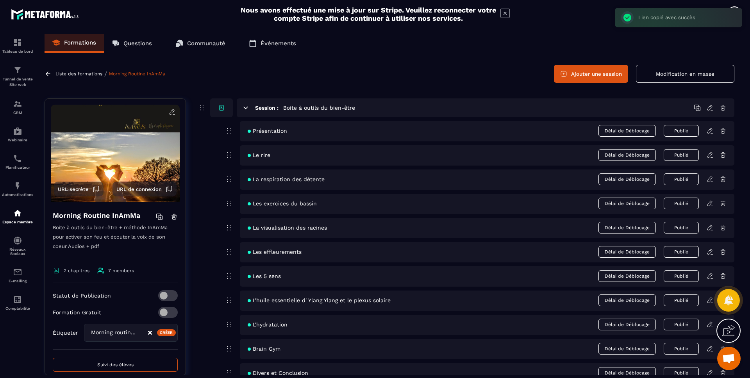 The image size is (750, 378). What do you see at coordinates (18, 195) in the screenshot?
I see `p: Automatisations` at bounding box center [18, 195].